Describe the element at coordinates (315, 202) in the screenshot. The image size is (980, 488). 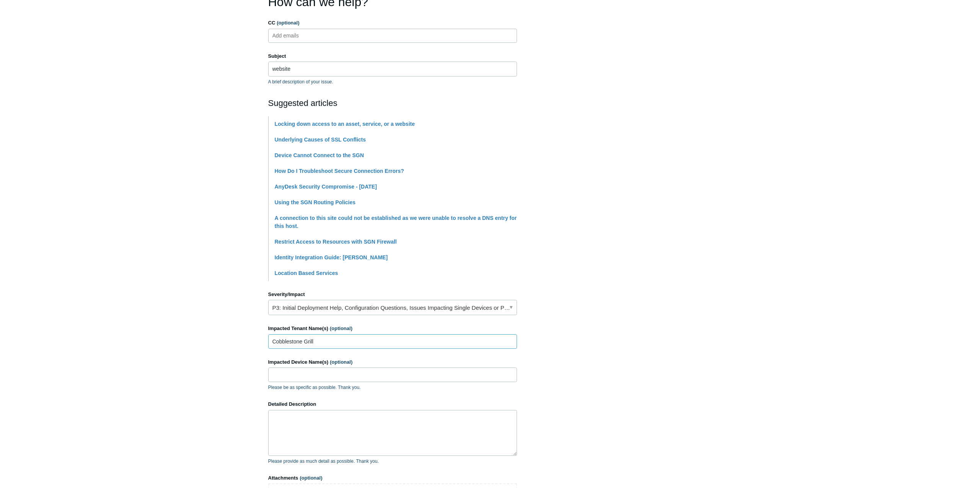
I see `a: Using the SGN Routing Policies` at that location.